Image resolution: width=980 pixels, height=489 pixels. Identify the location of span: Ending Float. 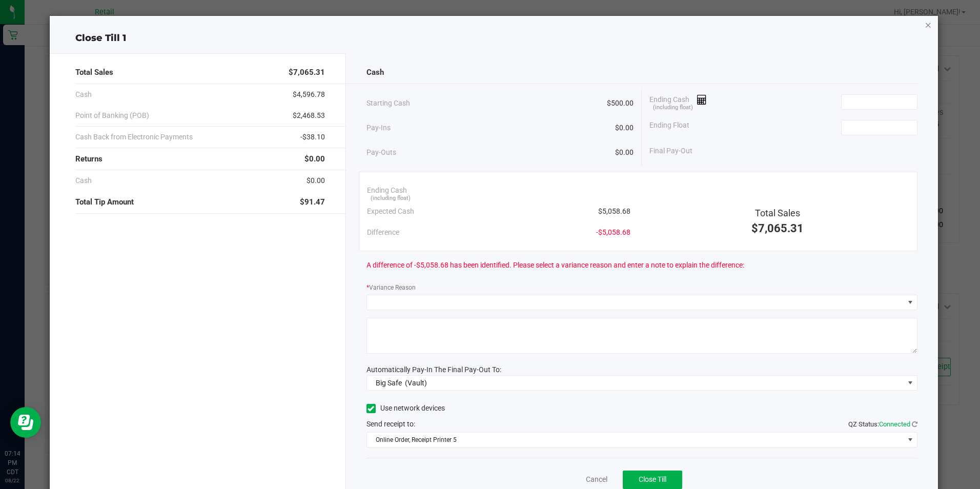
(670, 127).